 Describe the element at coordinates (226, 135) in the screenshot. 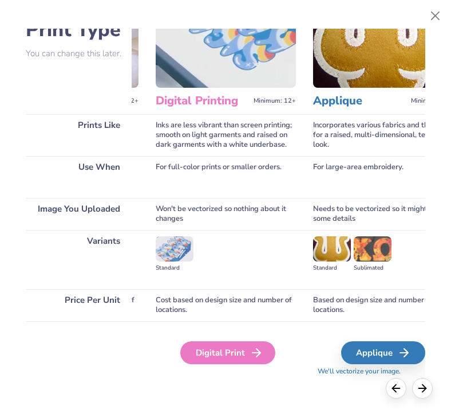

I see `div: Inks are less vibrant than screen printing; smooth on light garments and raised on dark garments ...` at that location.